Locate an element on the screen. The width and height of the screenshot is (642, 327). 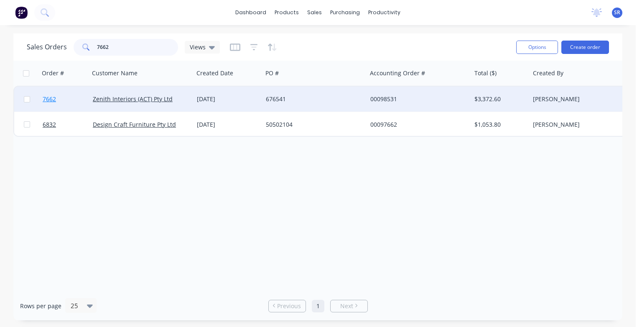
span: Next is located at coordinates (347, 306).